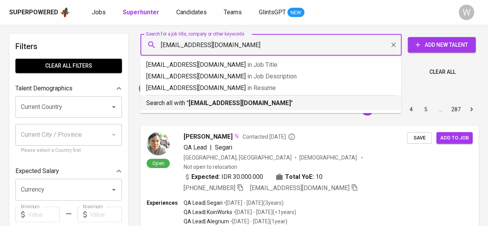  What do you see at coordinates (224, 177) in the screenshot?
I see `div: IDR 30.000.000` at bounding box center [224, 177].